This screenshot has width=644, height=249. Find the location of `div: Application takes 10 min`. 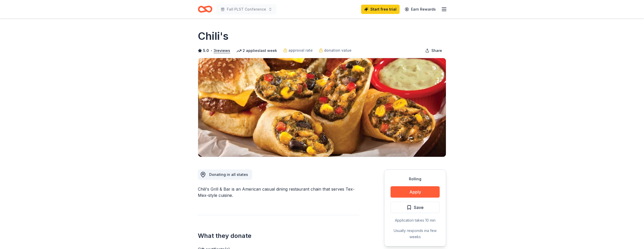

div: Application takes 10 min is located at coordinates (415, 220).